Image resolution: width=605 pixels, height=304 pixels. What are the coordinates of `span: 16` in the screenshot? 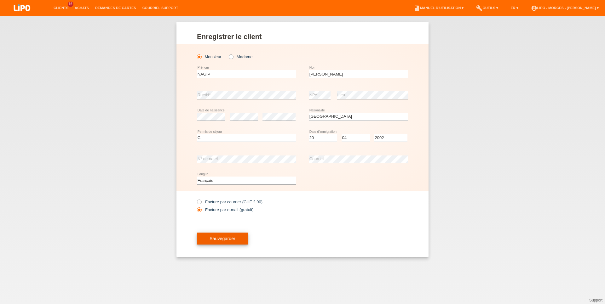 It's located at (71, 4).